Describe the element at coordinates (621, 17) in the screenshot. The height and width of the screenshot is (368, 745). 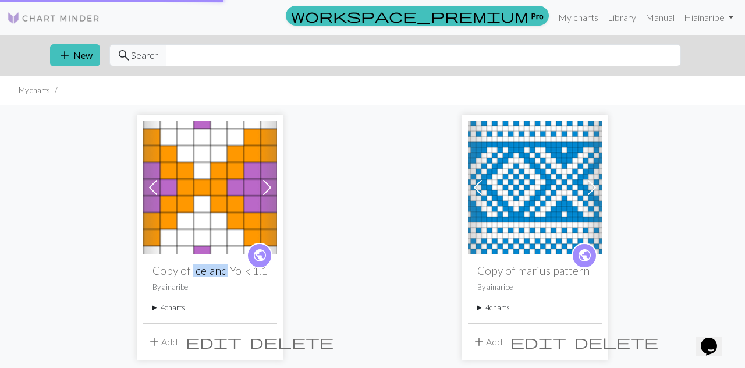
I see `a: Library` at that location.